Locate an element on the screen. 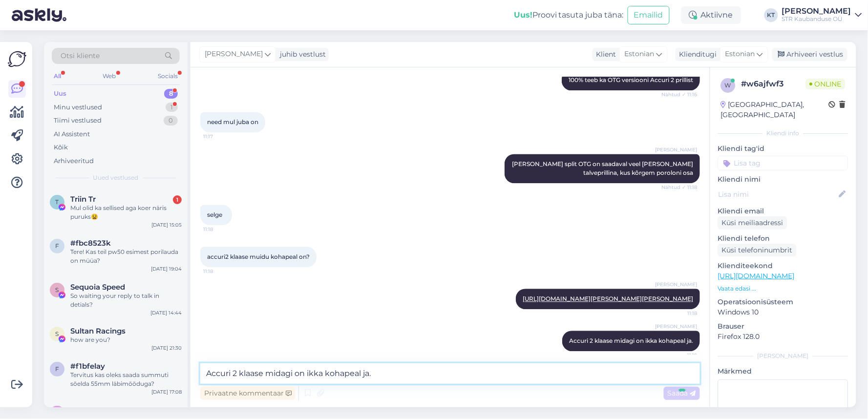 This screenshot has width=868, height=419. div: # w6ajfwf3 is located at coordinates (774, 84).